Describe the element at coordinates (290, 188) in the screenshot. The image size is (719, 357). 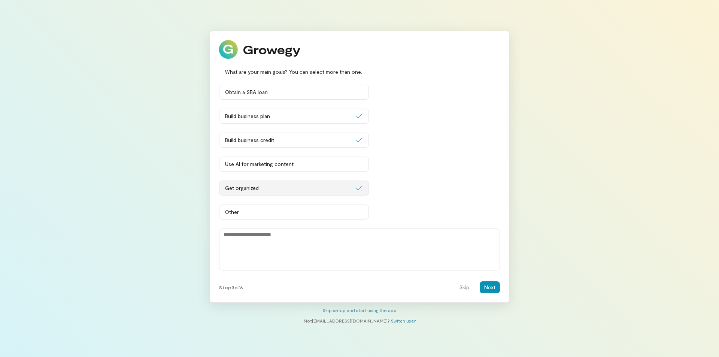
I see `div: Get organized` at that location.